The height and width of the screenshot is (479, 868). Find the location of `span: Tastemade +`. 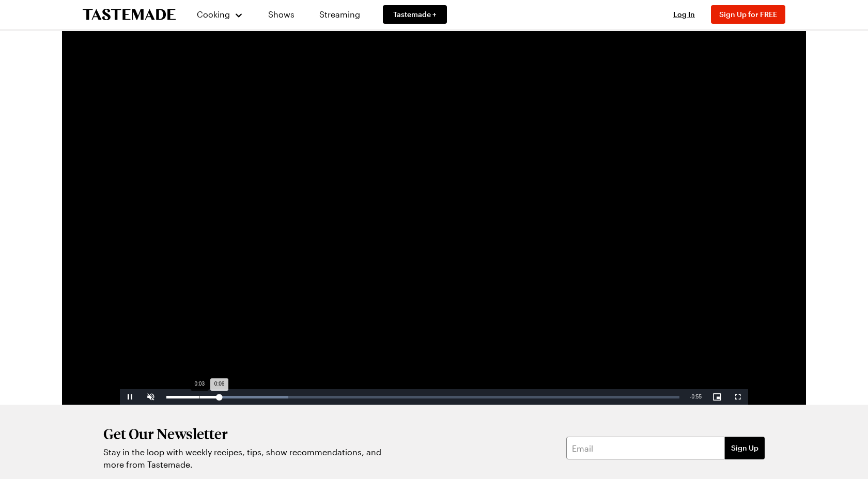

span: Tastemade + is located at coordinates (415, 15).